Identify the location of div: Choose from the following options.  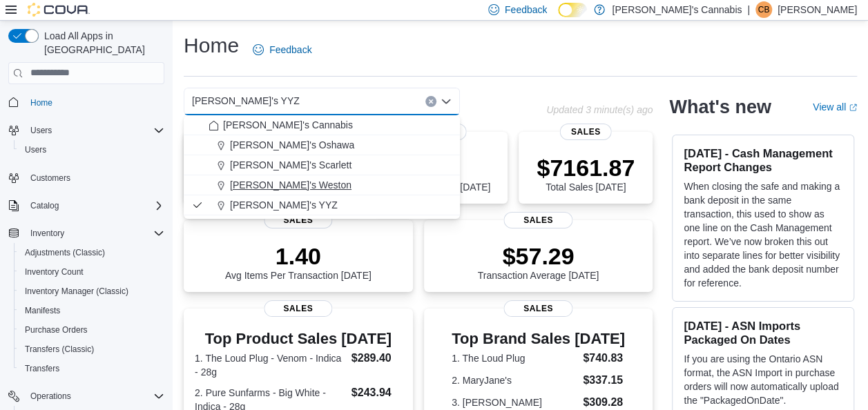
(322, 165).